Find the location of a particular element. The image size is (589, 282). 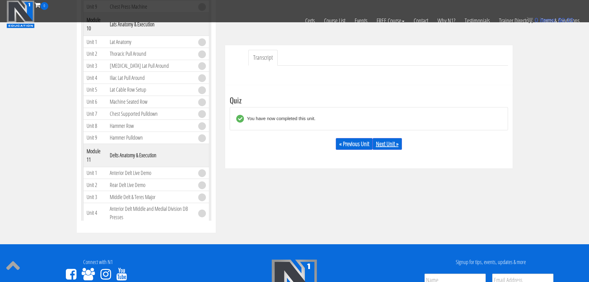

a: « Previous Unit is located at coordinates (354, 144).